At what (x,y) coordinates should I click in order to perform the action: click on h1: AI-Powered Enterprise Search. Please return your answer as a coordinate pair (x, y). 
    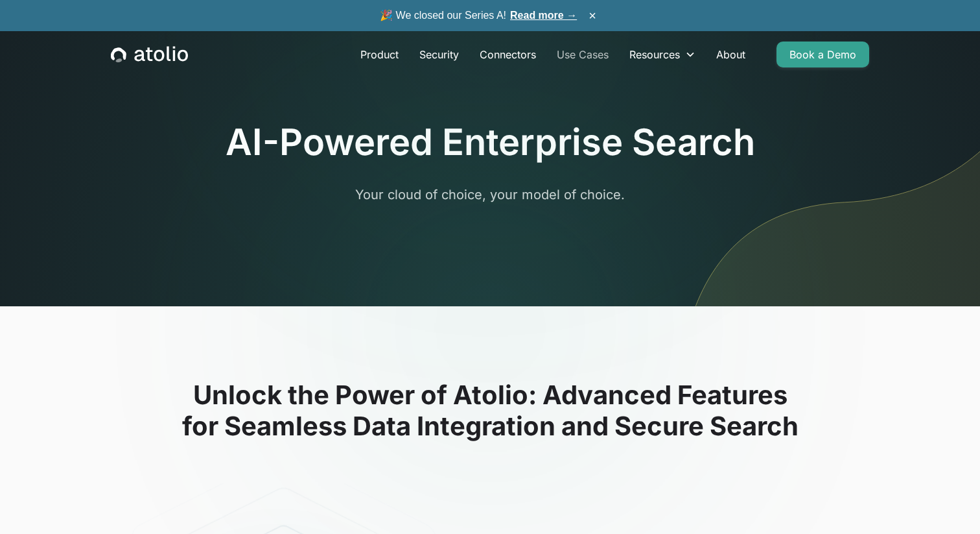
    Looking at the image, I should click on (490, 142).